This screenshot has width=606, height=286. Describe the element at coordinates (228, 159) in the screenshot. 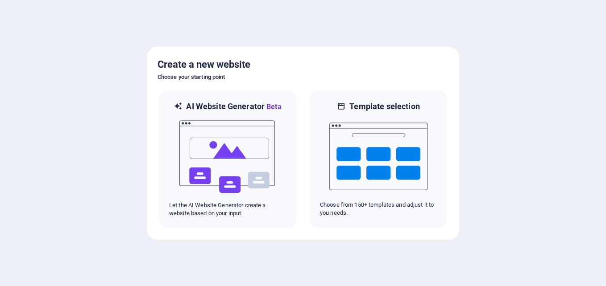

I see `div: AI Website GeneratorBetaaiLet the AI Website Generator create a website based on your input.` at that location.